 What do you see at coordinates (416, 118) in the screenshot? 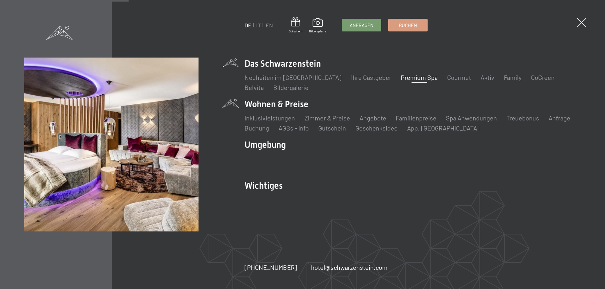
I see `a: Familienpreise` at bounding box center [416, 118].